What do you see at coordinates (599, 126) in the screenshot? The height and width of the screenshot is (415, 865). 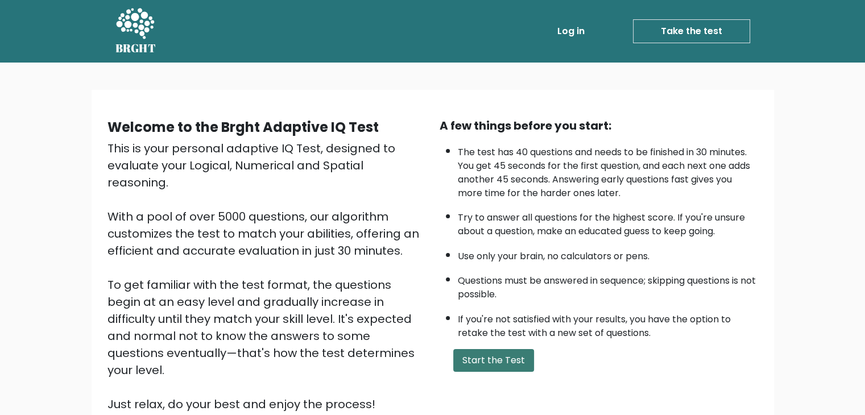 I see `div: A few things before you start:` at bounding box center [599, 126].